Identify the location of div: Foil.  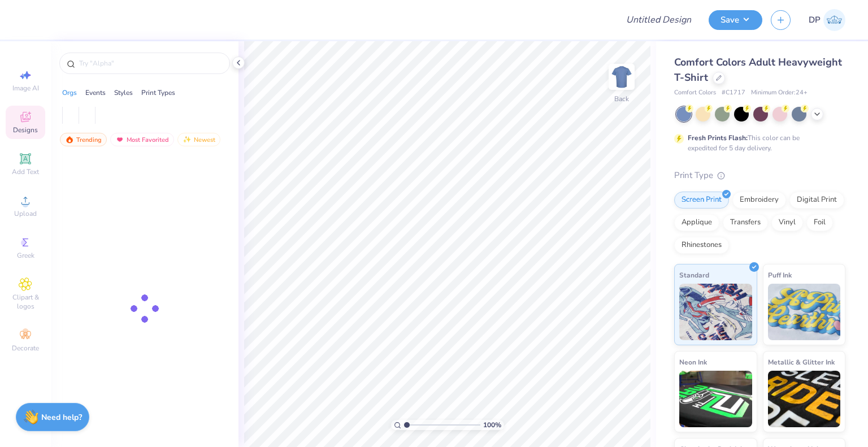
(820, 223).